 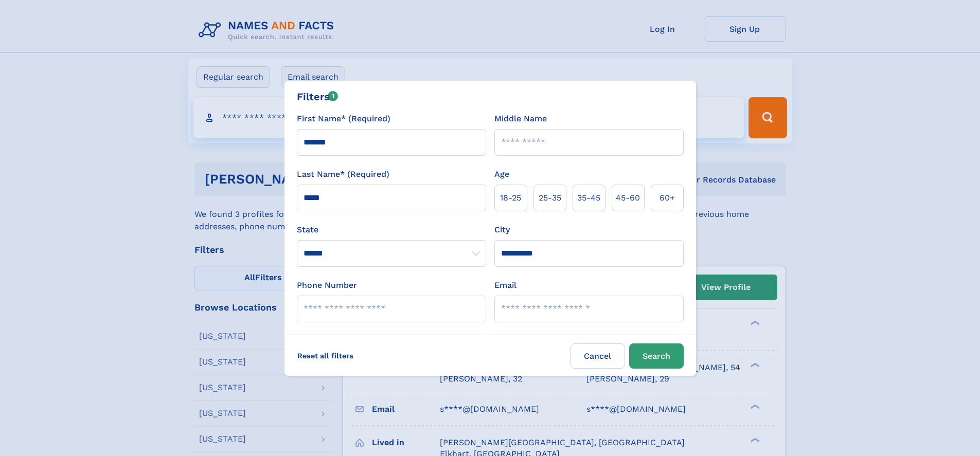 What do you see at coordinates (597, 356) in the screenshot?
I see `label: Cancel` at bounding box center [597, 356].